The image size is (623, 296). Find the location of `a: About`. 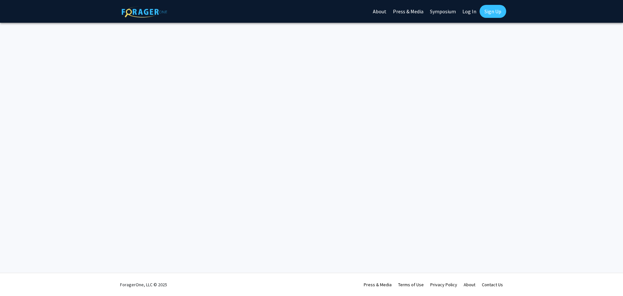

a: About is located at coordinates (469, 284).